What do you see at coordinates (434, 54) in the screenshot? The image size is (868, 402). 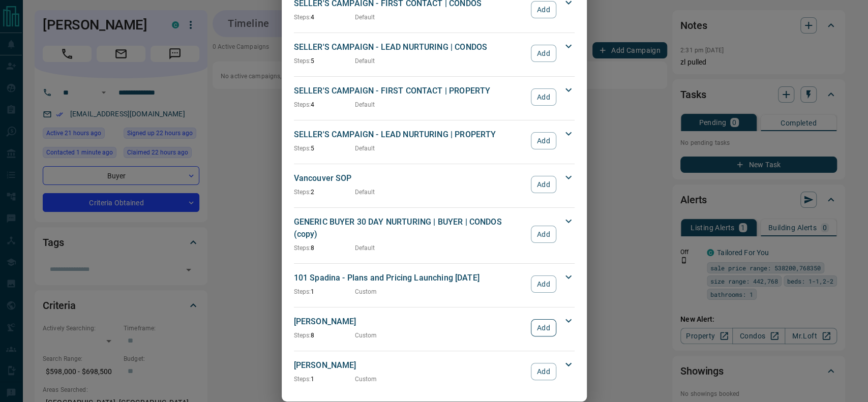 I see `div: SELLER'S CAMPAIGN - LEAD NURTURING | CONDOSSteps:5DefaultAdd` at bounding box center [434, 54].